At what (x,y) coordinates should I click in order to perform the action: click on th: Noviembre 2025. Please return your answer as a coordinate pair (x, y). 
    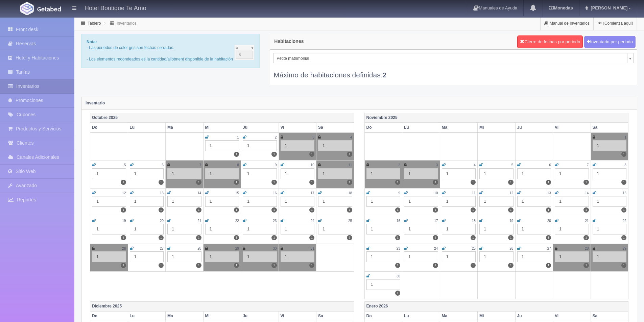
    Looking at the image, I should click on (496, 118).